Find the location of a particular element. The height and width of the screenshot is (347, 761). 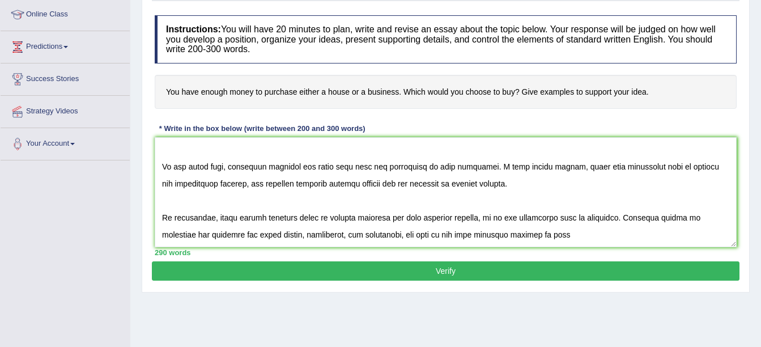

a: Predictions is located at coordinates (65, 45).